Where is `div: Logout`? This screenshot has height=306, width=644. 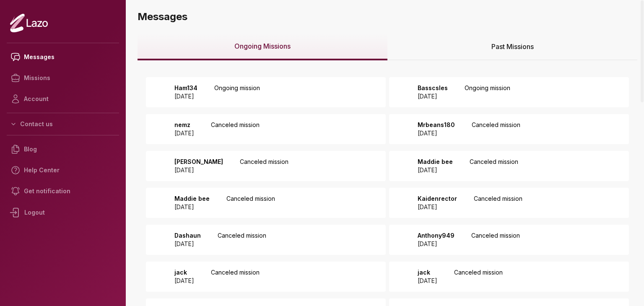 div: Logout is located at coordinates (63, 212).